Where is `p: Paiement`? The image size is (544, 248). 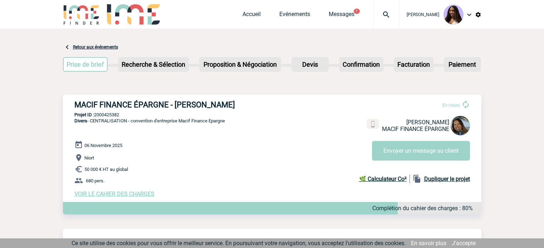
p: Paiement is located at coordinates (462, 64).